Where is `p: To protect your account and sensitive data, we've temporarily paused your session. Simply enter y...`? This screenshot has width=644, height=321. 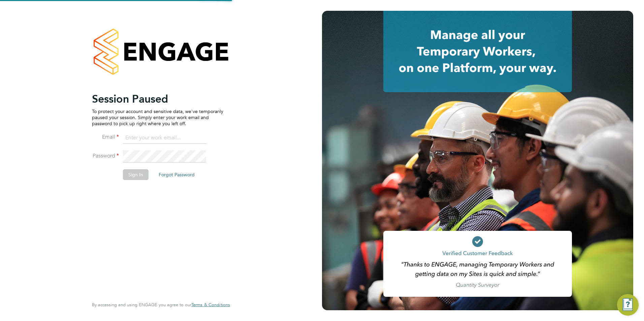 p: To protect your account and sensitive data, we've temporarily paused your session. Simply enter y... is located at coordinates (158, 117).